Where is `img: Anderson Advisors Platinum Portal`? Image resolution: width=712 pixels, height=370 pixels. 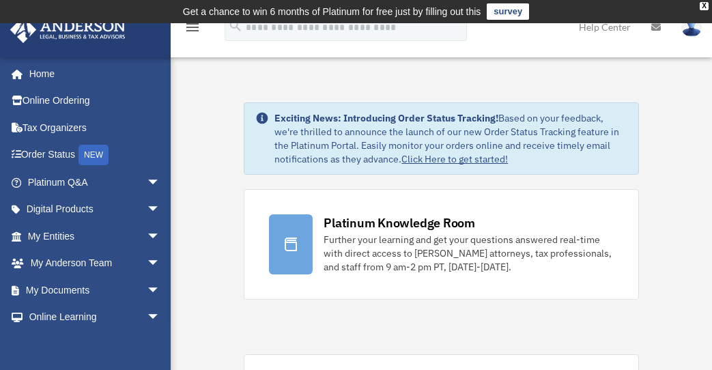
img: Anderson Advisors Platinum Portal is located at coordinates (68, 29).